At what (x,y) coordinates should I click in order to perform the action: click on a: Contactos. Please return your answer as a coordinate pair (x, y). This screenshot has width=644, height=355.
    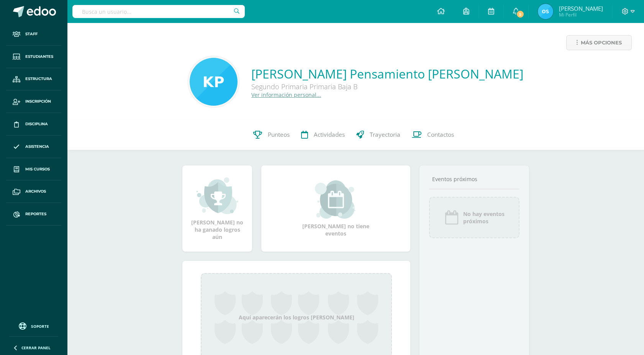
    Looking at the image, I should click on (433, 135).